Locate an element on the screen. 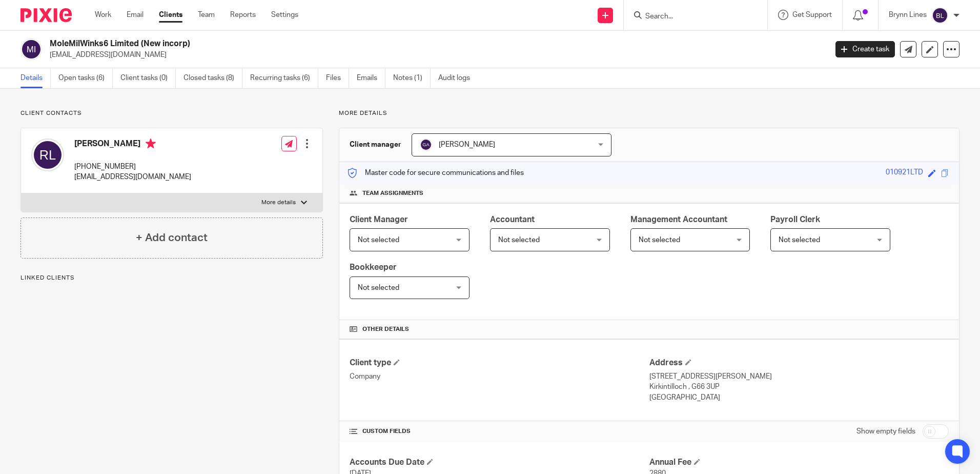 The height and width of the screenshot is (474, 980). a: Open tasks (6) is located at coordinates (85, 78).